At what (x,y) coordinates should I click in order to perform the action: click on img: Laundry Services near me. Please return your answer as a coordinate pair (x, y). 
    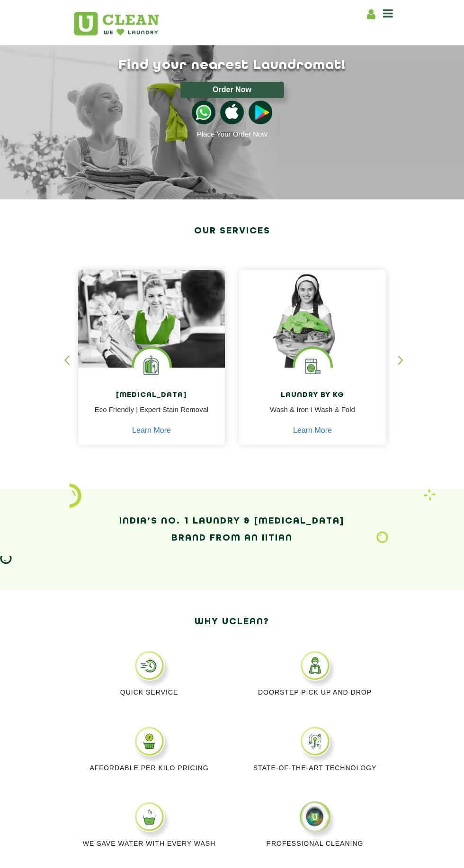
    Looking at the image, I should click on (151, 366).